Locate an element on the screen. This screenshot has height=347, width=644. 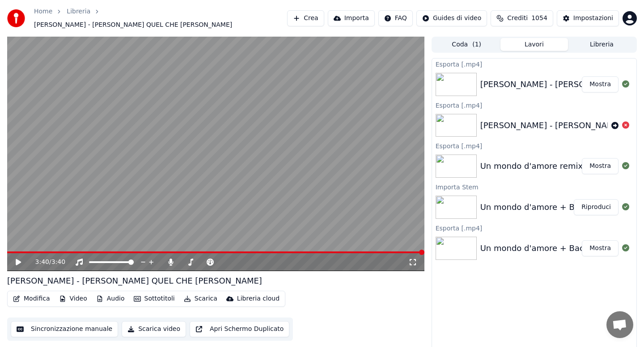
span: ( 1 ) is located at coordinates (477, 44).